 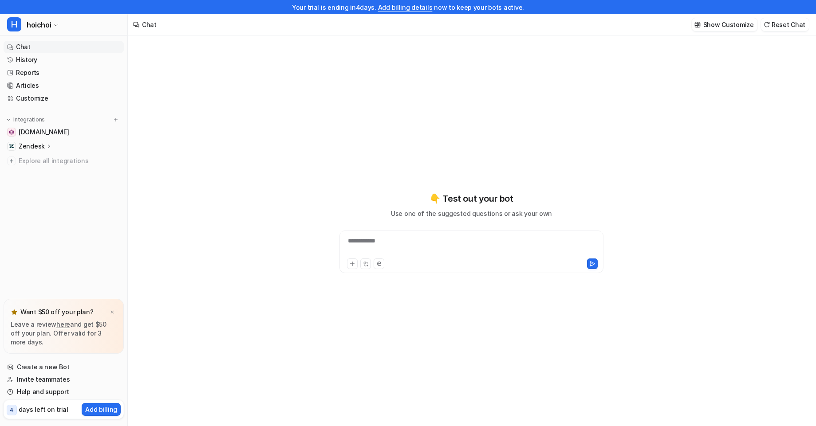 What do you see at coordinates (63, 73) in the screenshot?
I see `a: Reports` at bounding box center [63, 73].